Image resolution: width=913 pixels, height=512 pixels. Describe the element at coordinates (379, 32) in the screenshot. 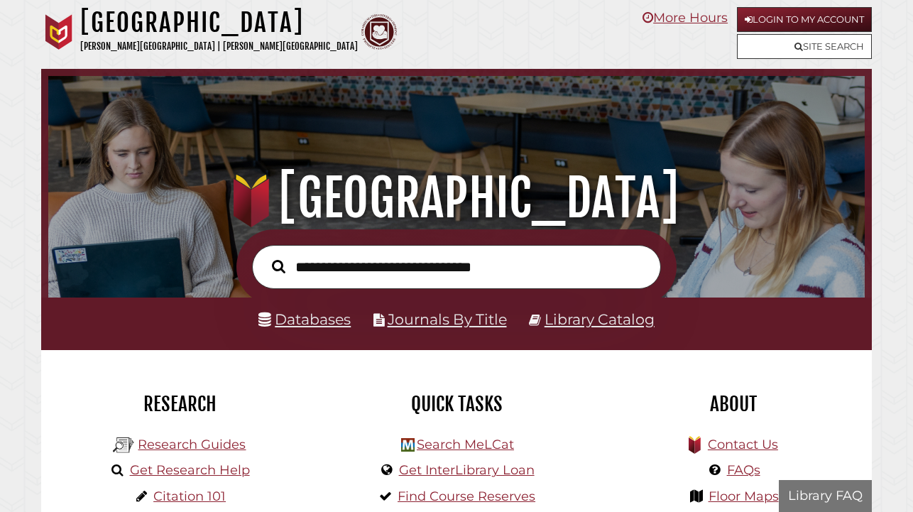

I see `img: Calvin Theological Seminary` at that location.